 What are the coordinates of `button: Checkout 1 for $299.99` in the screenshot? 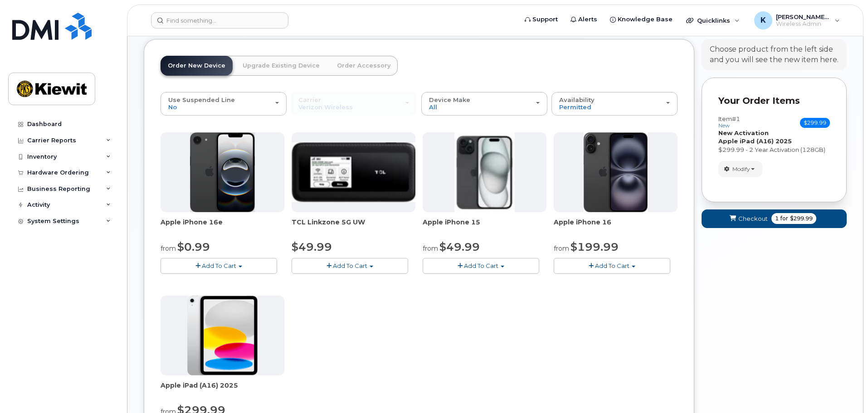 It's located at (774, 218).